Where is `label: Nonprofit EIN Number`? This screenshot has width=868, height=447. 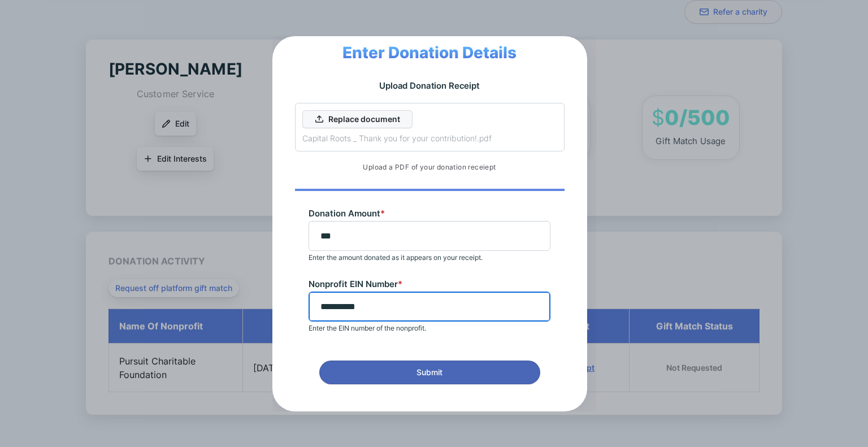
label: Nonprofit EIN Number is located at coordinates (355, 284).